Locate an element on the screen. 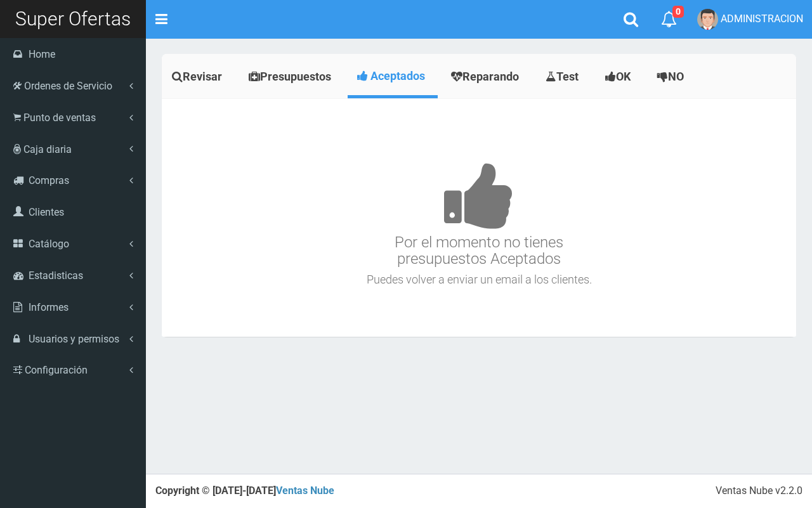  span: NO is located at coordinates (676, 76).